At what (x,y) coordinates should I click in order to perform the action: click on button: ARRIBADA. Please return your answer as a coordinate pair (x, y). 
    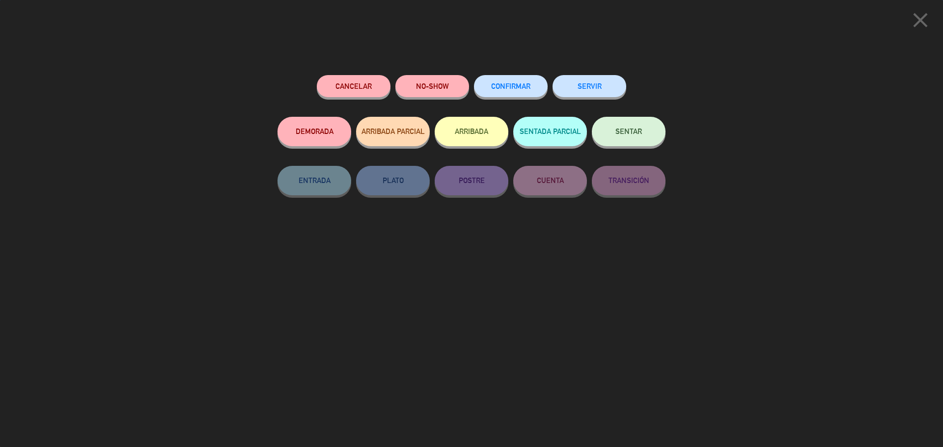
    Looking at the image, I should click on (471, 132).